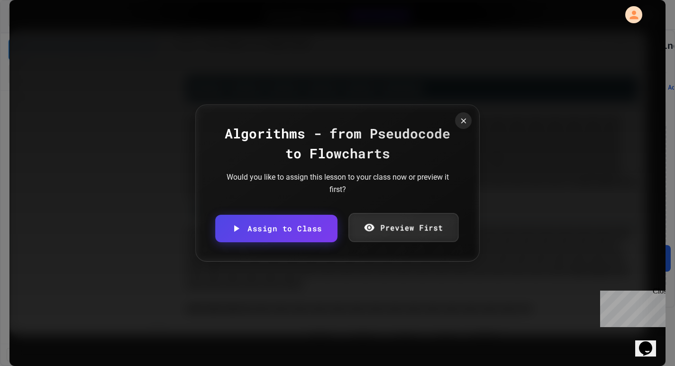 This screenshot has width=675, height=366. What do you see at coordinates (338, 183) in the screenshot?
I see `div: Would you like to assign this lesson to your class now or preview it first?` at bounding box center [338, 183].